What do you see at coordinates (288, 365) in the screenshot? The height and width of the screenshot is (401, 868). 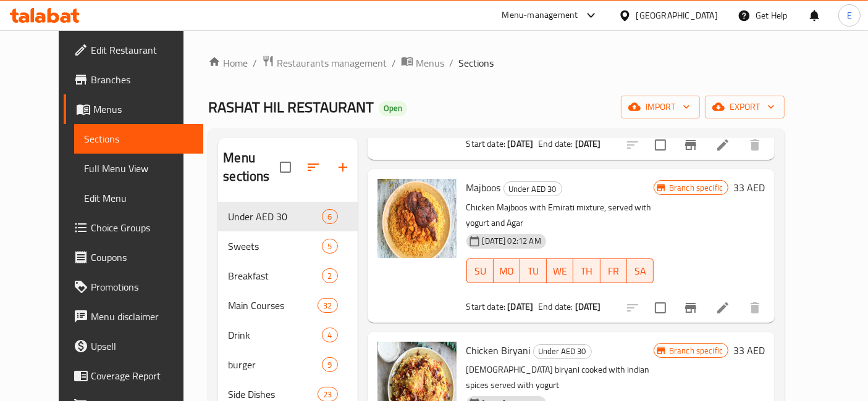 I see `div: burger9` at bounding box center [288, 365].